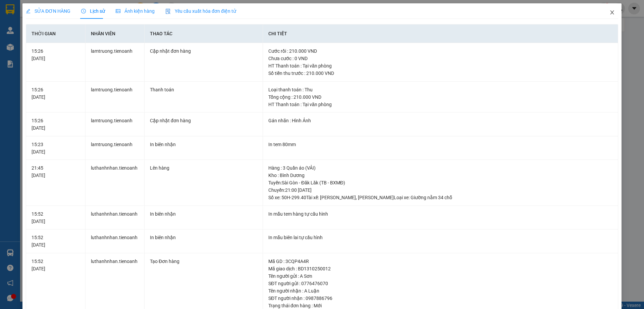 This screenshot has height=309, width=644. What do you see at coordinates (440, 284) in the screenshot?
I see `div: SĐT người gửi : 0776476070` at bounding box center [440, 284].